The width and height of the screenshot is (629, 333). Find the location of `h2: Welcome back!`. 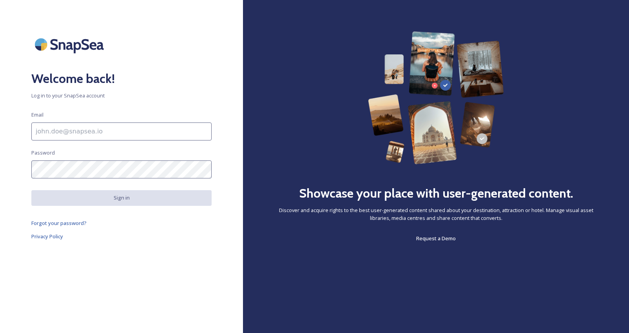

h2: Welcome back! is located at coordinates (121, 79).